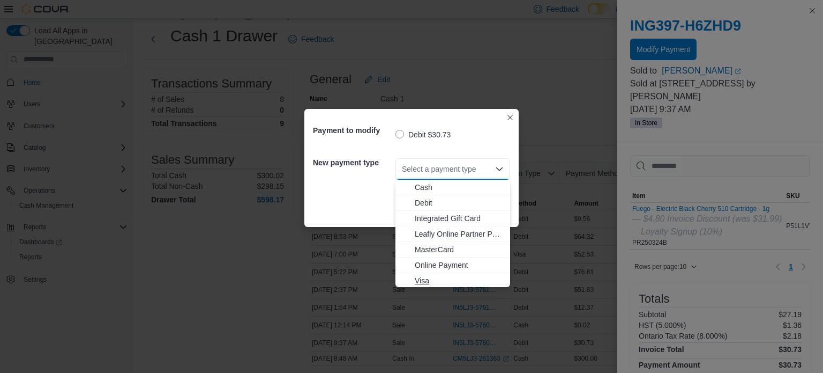 Image resolution: width=823 pixels, height=373 pixels. Describe the element at coordinates (453, 218) in the screenshot. I see `button: Integrated Gift Card` at that location.